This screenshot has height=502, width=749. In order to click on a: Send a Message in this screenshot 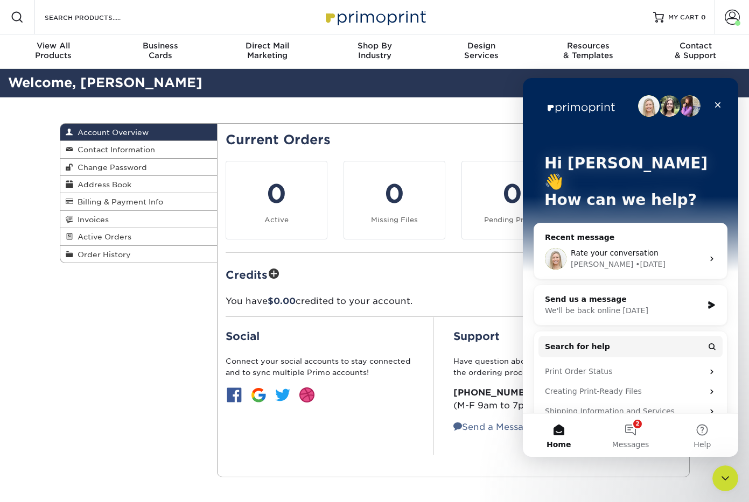, I will do `click(494, 427)`.